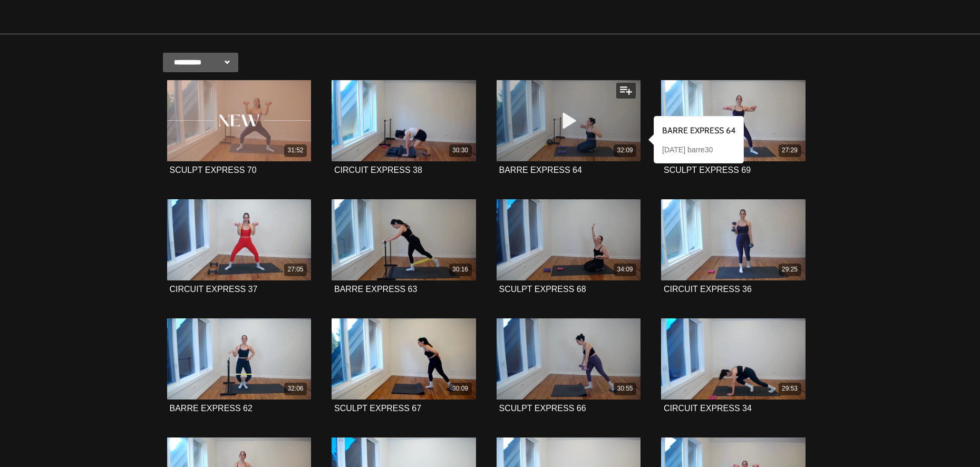 This screenshot has height=467, width=980. I want to click on div: 30:16, so click(460, 269).